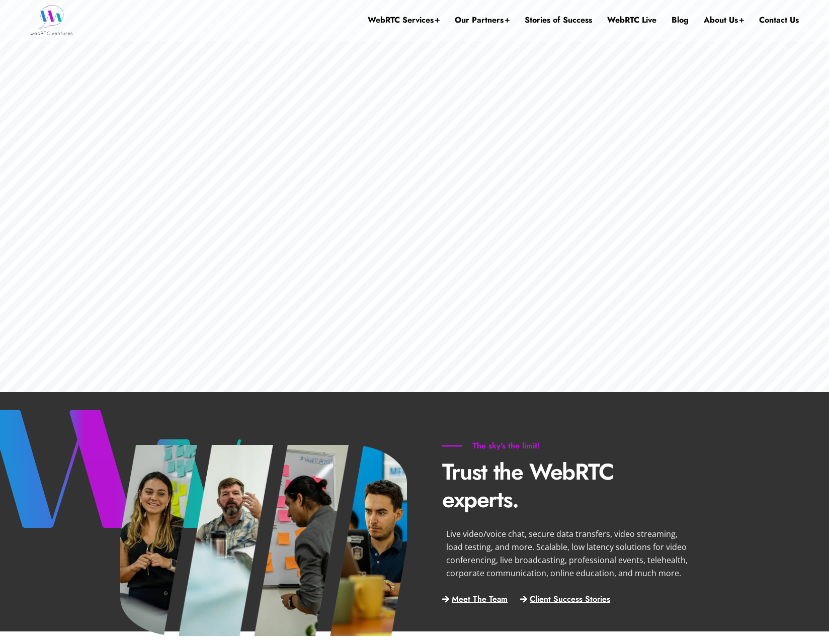 This screenshot has width=829, height=644. Describe the element at coordinates (475, 600) in the screenshot. I see `a: Meet The Team` at that location.